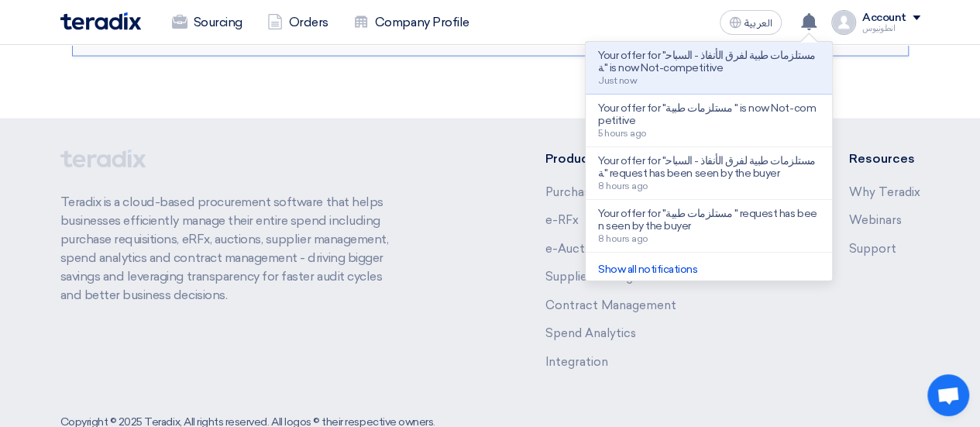 Image resolution: width=980 pixels, height=427 pixels. What do you see at coordinates (948, 395) in the screenshot?
I see `div: Open chat` at bounding box center [948, 395].